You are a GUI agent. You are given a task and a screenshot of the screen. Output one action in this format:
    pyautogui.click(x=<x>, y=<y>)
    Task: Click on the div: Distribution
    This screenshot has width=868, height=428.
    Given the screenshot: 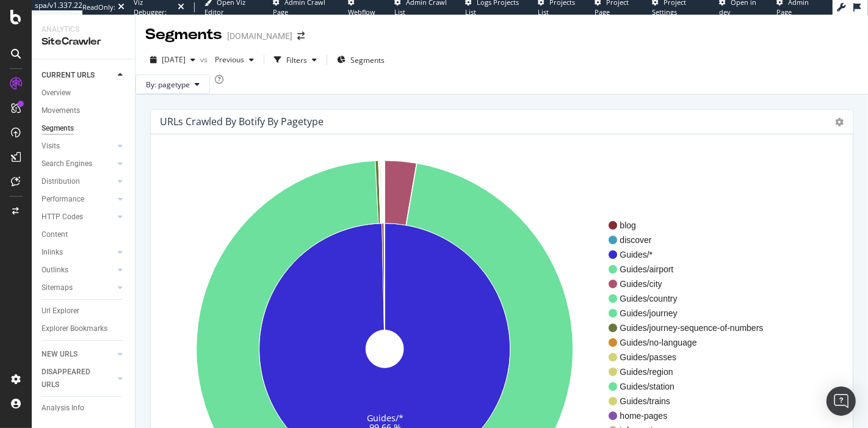 What is the action you would take?
    pyautogui.click(x=61, y=182)
    